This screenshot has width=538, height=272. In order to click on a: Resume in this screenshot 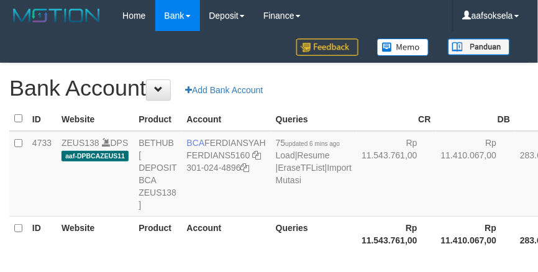, I will do `click(314, 155)`.